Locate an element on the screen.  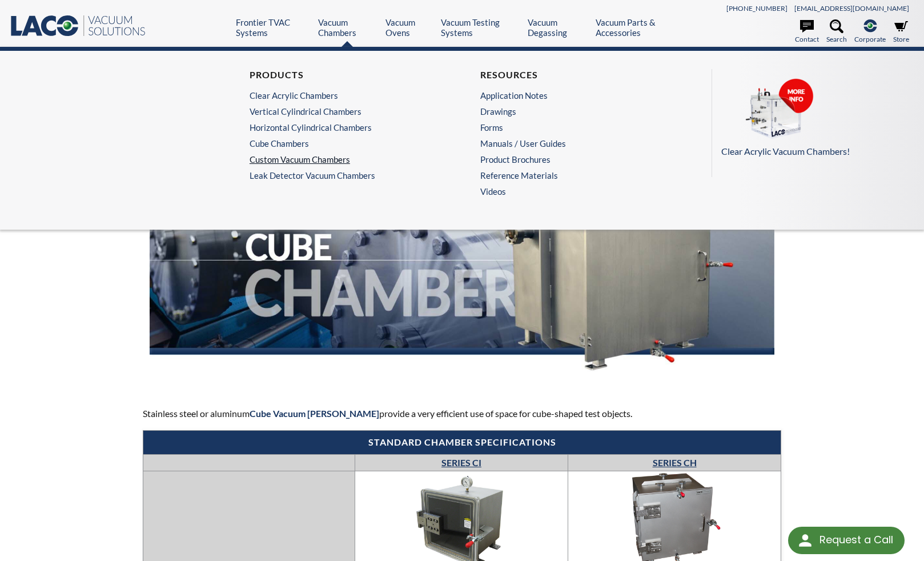
a: Vacuum Chambers is located at coordinates (347, 27).